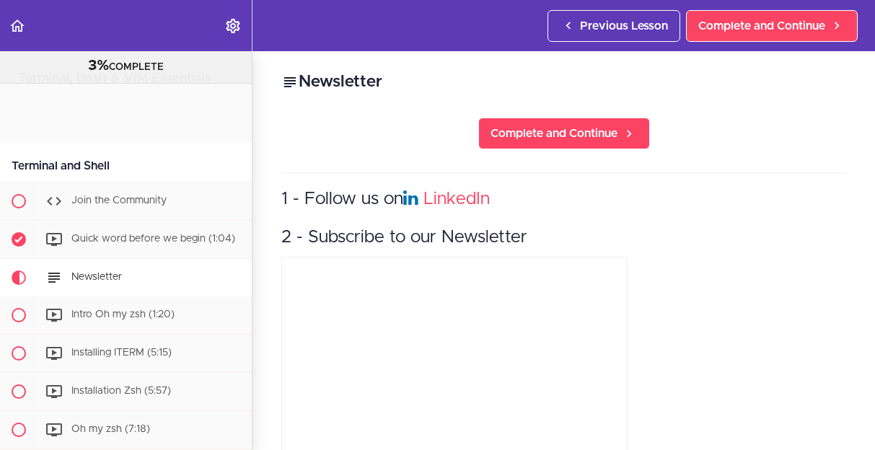 This screenshot has height=450, width=875. I want to click on span: Quick word before we begin (1:04), so click(153, 239).